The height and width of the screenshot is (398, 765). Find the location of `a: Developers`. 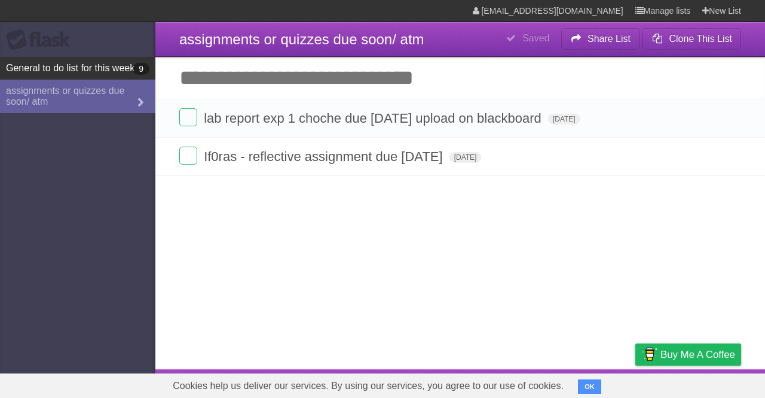

a: Developers is located at coordinates (540, 383).